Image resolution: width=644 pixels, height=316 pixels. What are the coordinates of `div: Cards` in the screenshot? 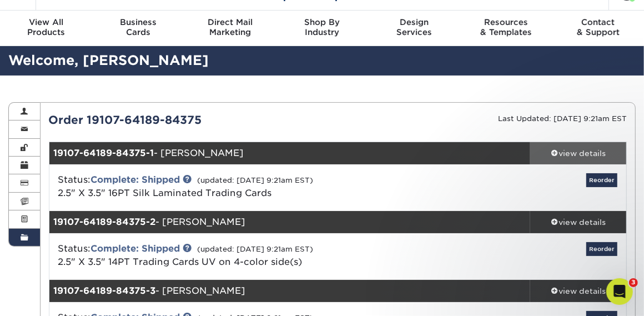 It's located at (138, 27).